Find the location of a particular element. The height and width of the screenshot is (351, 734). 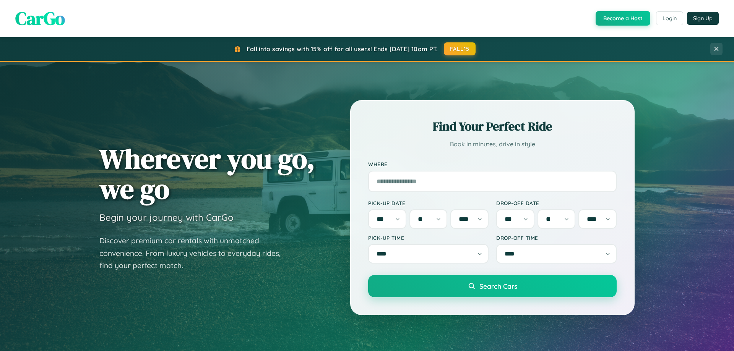

label: Pick-up Time is located at coordinates (428, 238).